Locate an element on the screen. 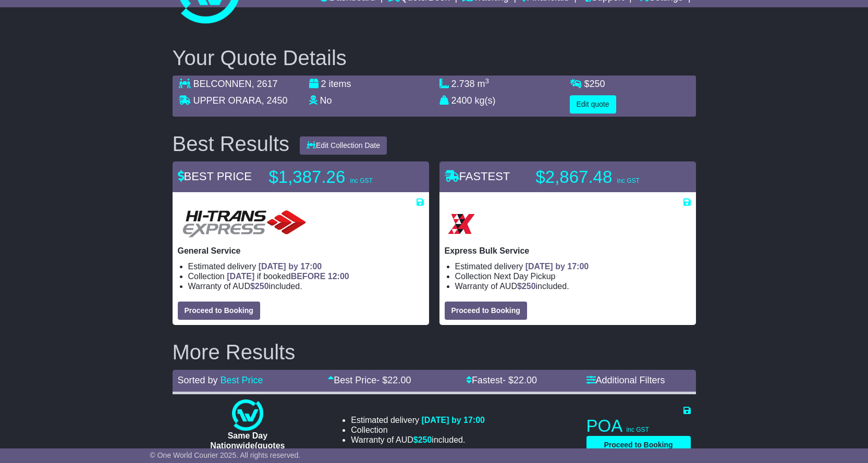 This screenshot has height=463, width=868. p: $2,867.48 is located at coordinates (601, 177).